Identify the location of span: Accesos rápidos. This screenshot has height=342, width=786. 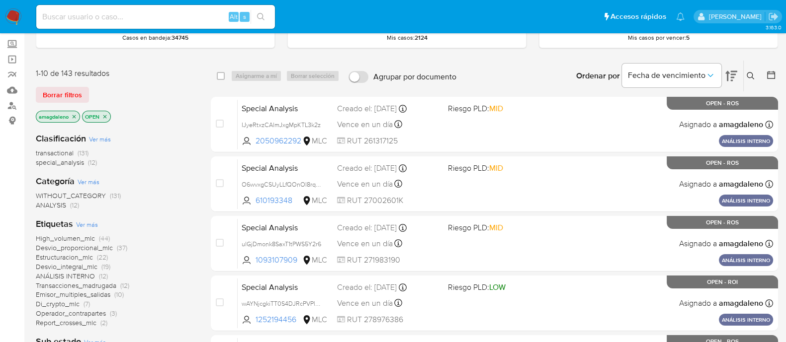
(638, 16).